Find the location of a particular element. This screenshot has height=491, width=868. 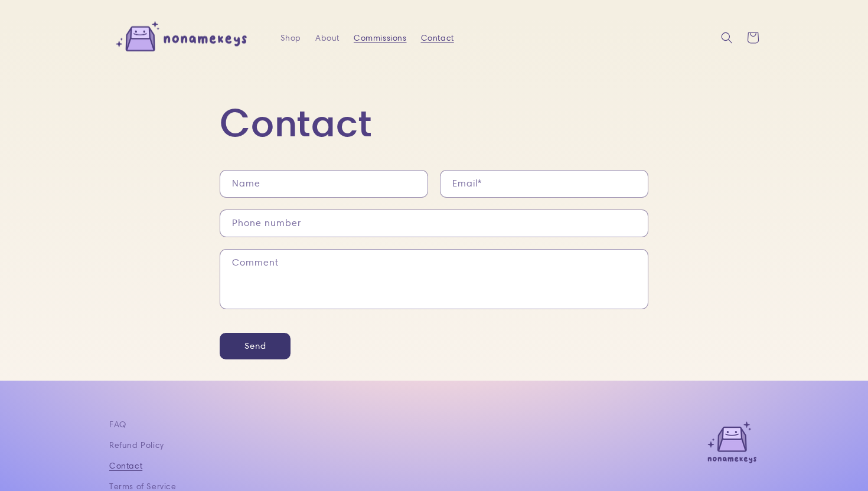

button: Send is located at coordinates (255, 346).